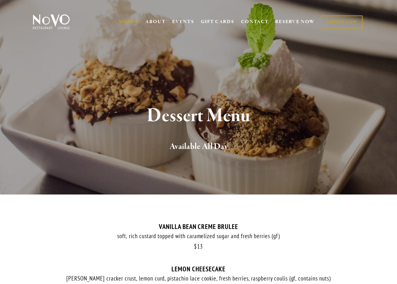  What do you see at coordinates (51, 22) in the screenshot?
I see `img: Novo Restaurant &amp; Lounge` at bounding box center [51, 22].